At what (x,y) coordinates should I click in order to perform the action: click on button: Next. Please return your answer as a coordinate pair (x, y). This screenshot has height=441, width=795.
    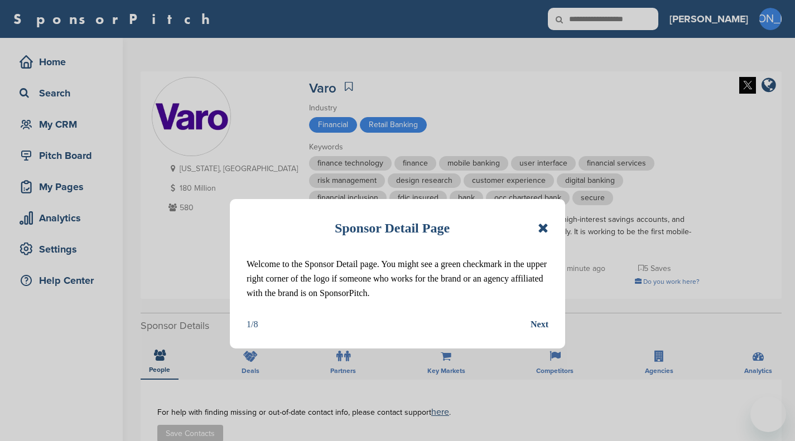
    Looking at the image, I should click on (539, 325).